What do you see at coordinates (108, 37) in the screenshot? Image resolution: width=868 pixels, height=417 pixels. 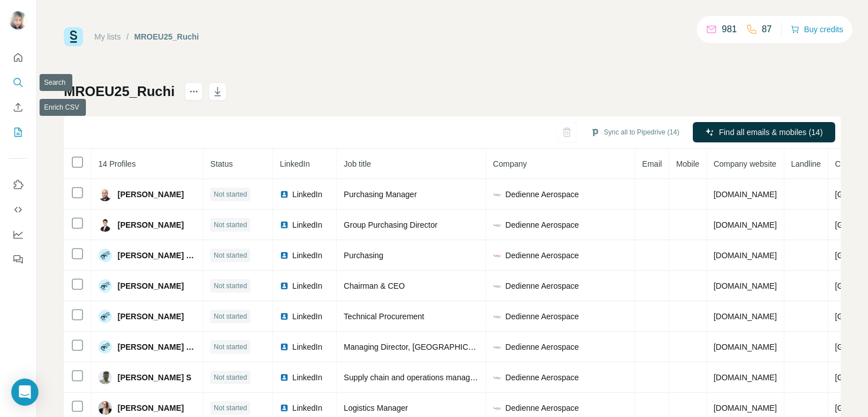 I see `a: My lists` at bounding box center [108, 37].